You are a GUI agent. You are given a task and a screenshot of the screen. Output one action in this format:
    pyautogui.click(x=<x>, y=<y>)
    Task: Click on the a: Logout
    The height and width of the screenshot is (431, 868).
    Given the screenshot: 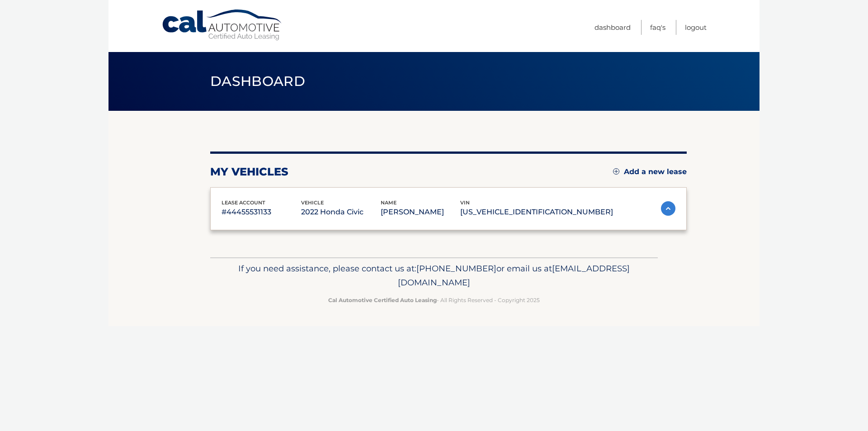 What is the action you would take?
    pyautogui.click(x=695, y=27)
    